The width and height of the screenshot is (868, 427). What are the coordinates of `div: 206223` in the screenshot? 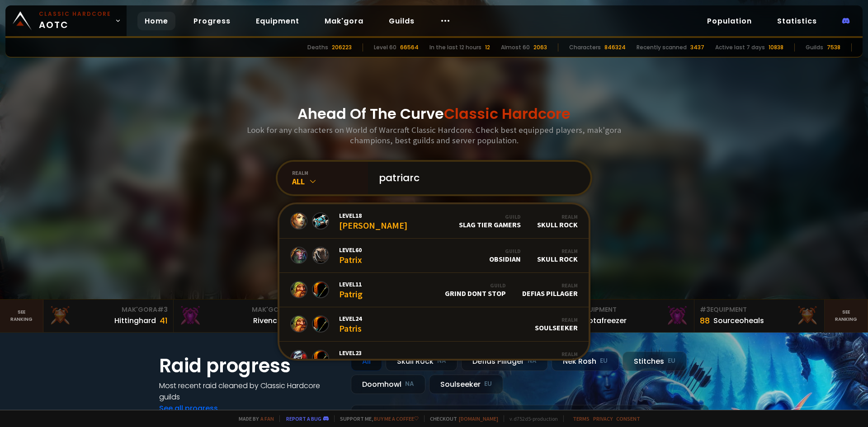 It's located at (341, 48).